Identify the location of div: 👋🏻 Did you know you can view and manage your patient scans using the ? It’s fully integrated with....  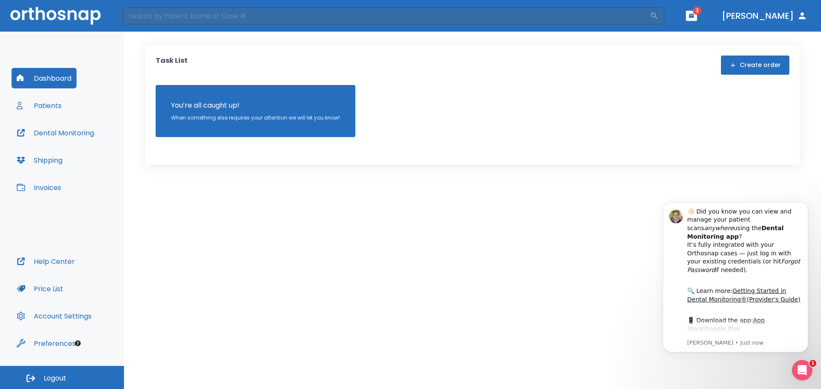
(94, 54).